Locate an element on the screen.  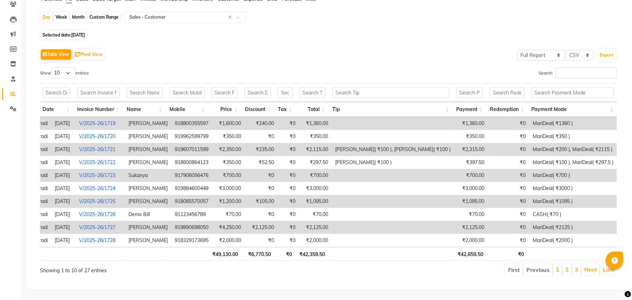
th: Tip: activate to sort column ascending is located at coordinates (391, 109).